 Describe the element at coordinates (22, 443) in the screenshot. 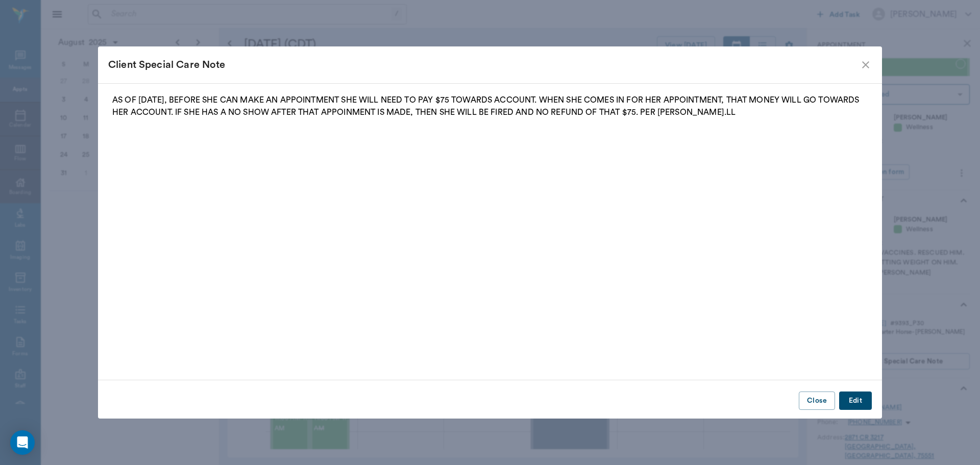

I see `div: Open Intercom Messenger` at that location.